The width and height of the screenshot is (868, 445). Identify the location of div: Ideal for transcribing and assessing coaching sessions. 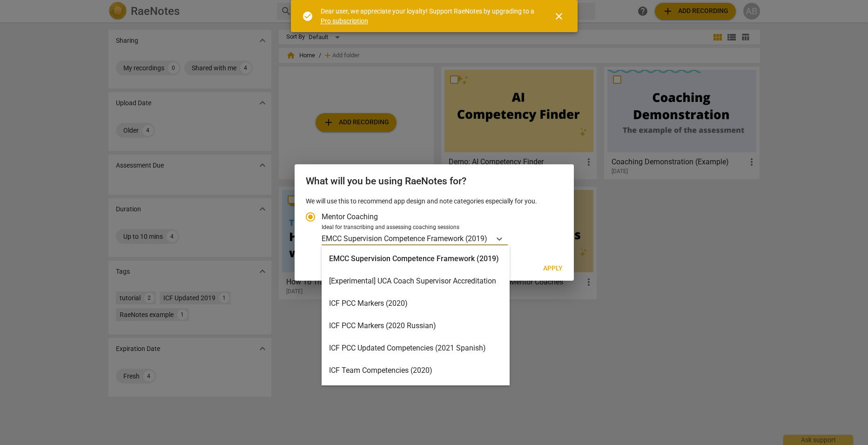
(441, 228).